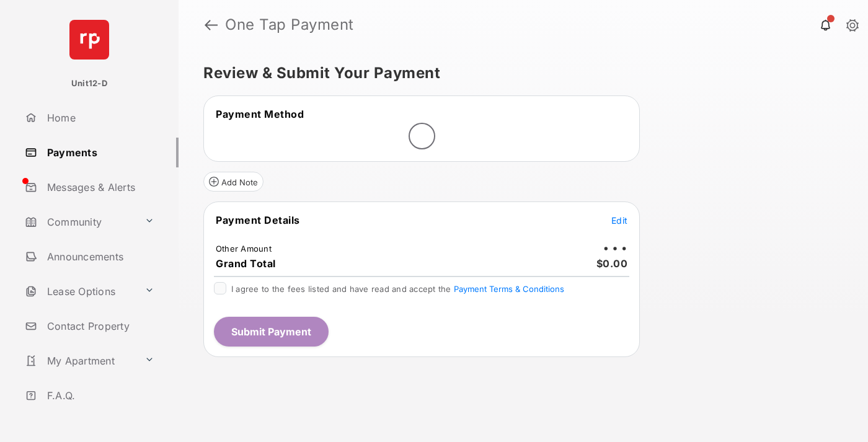  What do you see at coordinates (79, 291) in the screenshot?
I see `a: Lease Options` at bounding box center [79, 291].